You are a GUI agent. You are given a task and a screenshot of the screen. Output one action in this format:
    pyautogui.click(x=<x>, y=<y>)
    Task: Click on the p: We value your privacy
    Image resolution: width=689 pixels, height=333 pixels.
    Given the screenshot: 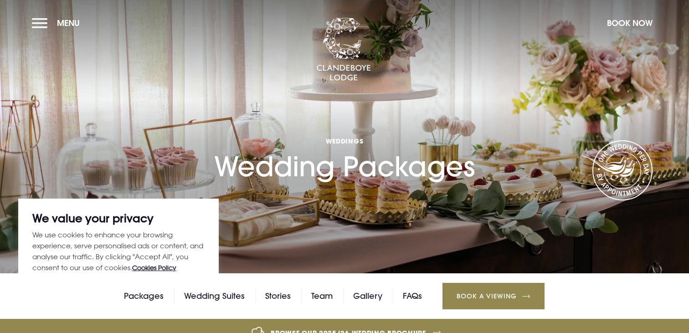 What is the action you would take?
    pyautogui.click(x=119, y=218)
    